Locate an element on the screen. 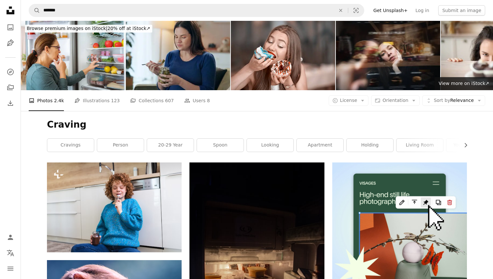 The width and height of the screenshot is (493, 279). span: Orientation is located at coordinates (395, 100).